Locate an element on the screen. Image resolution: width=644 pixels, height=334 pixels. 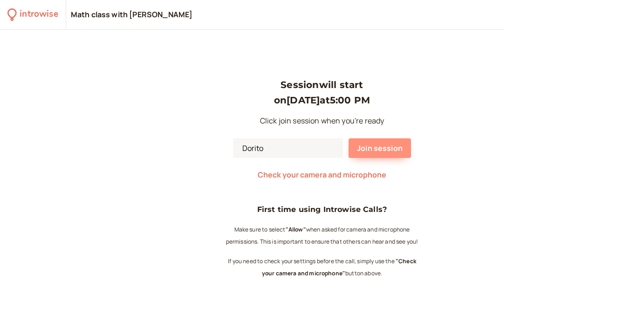
small: Make sure to select when asked for camera and microphone permissions. This is important to ensure... is located at coordinates (322, 235).